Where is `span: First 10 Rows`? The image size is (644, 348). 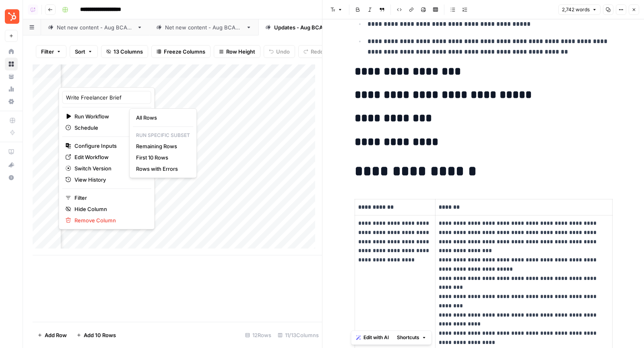 span: First 10 Rows is located at coordinates (162, 157).